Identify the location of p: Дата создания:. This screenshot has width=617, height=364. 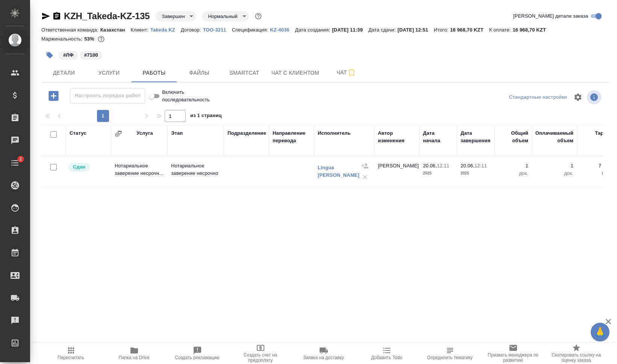
(314, 30).